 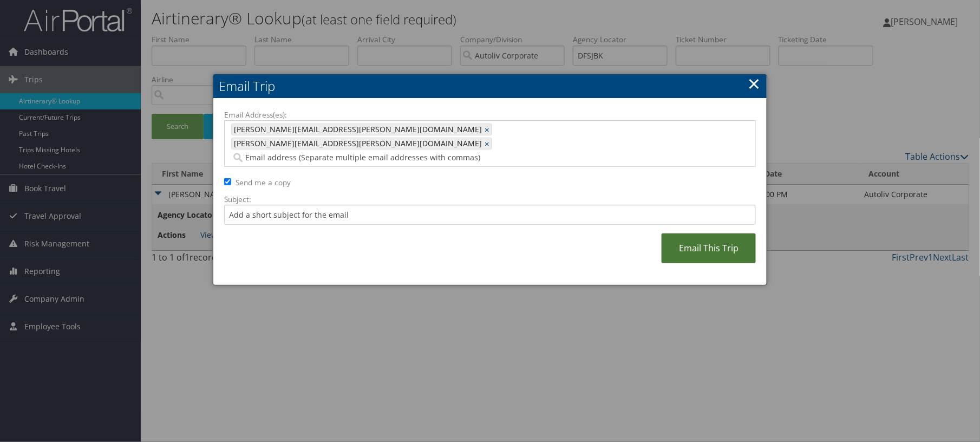 I want to click on h2: Email Trip, so click(x=490, y=86).